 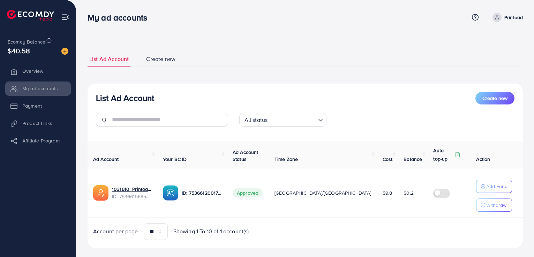 I want to click on div: <span class='underline'>1031610_Printoas_1754755120409</span></br>7536615685464883201, so click(x=132, y=193).